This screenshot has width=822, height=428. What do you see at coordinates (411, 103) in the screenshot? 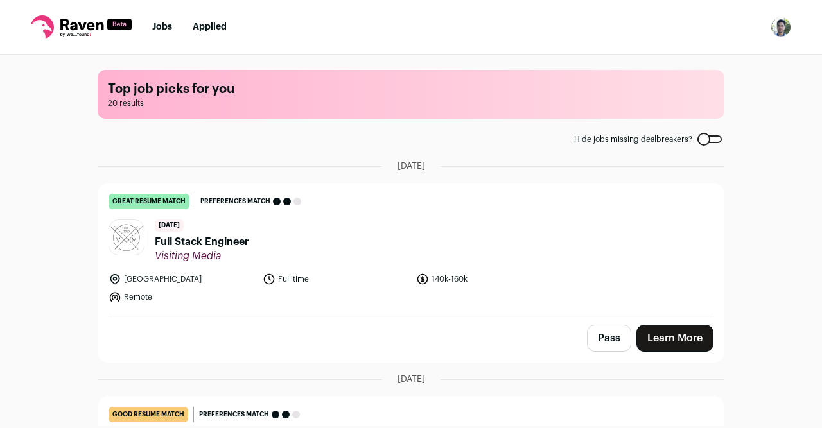
I see `span: 20 results` at bounding box center [411, 103].